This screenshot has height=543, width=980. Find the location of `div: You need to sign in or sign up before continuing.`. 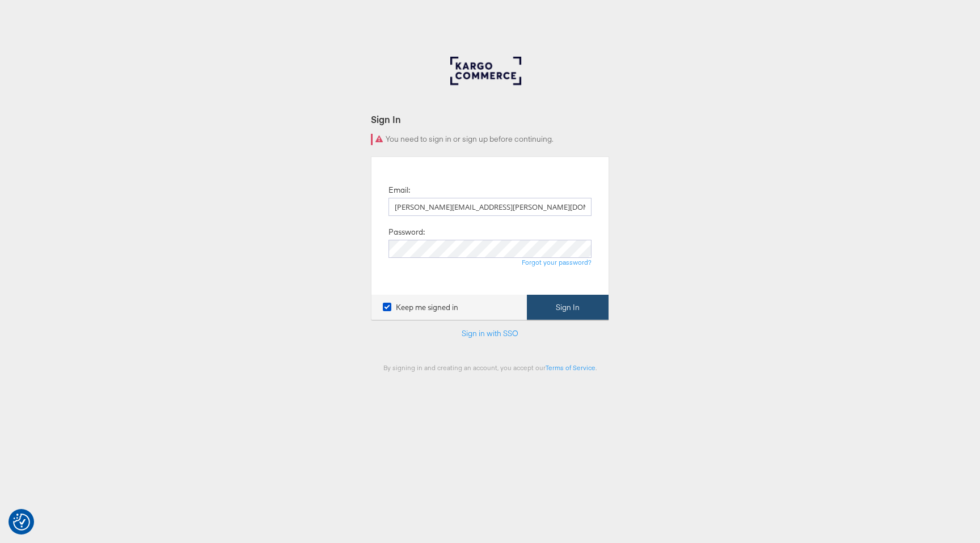

div: You need to sign in or sign up before continuing. is located at coordinates (490, 140).